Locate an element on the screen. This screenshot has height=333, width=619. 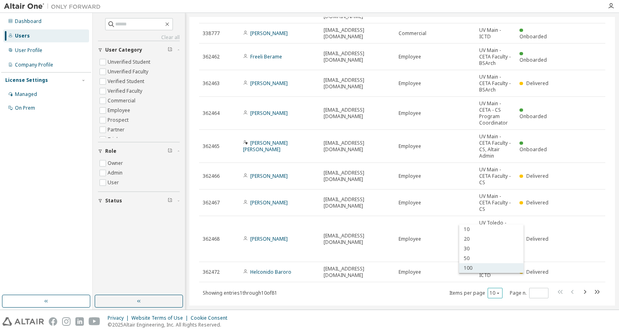
div: Privacy is located at coordinates (119, 318).